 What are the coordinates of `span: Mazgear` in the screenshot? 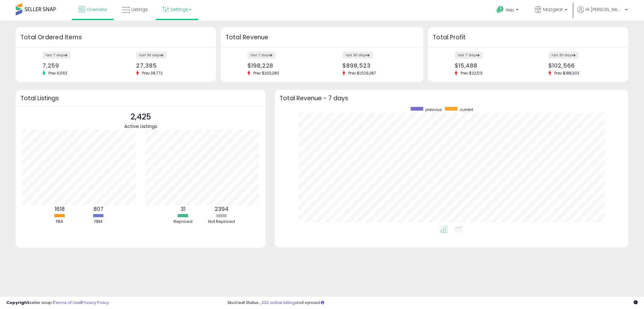 It's located at (553, 10).